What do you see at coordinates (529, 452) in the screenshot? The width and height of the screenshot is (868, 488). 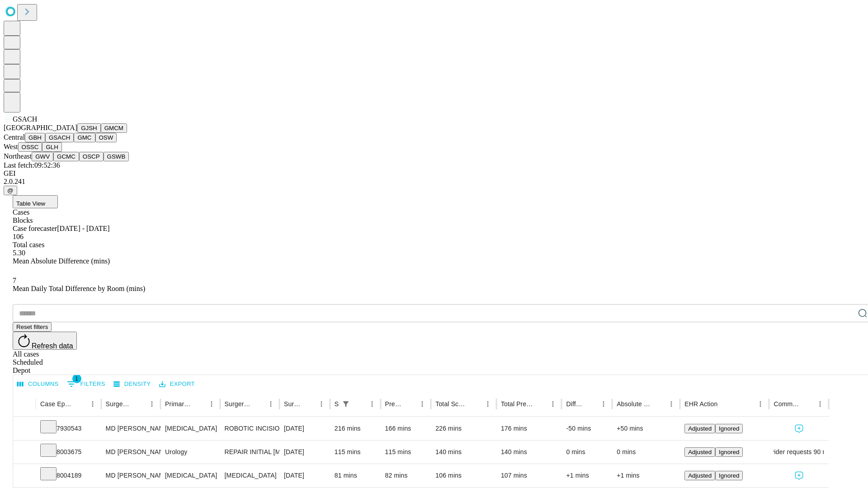 I see `div: 140 mins` at bounding box center [529, 452].